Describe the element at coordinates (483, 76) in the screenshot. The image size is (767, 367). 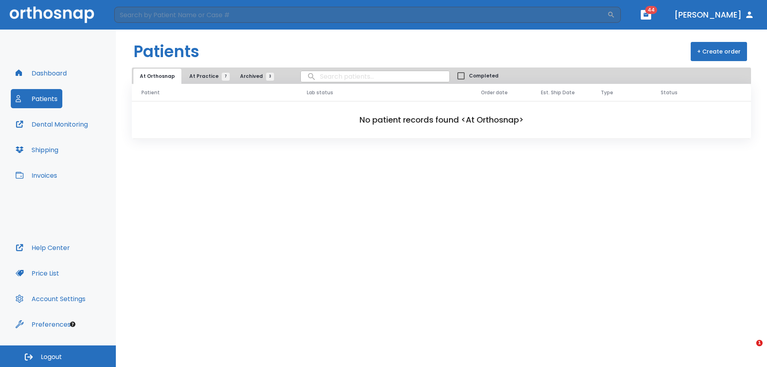
I see `span: Completed` at that location.